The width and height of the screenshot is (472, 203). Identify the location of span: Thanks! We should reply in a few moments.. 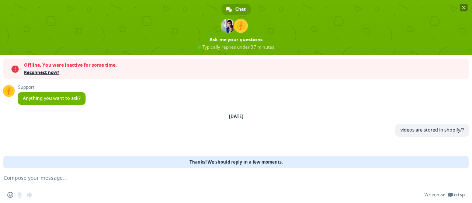
(236, 162).